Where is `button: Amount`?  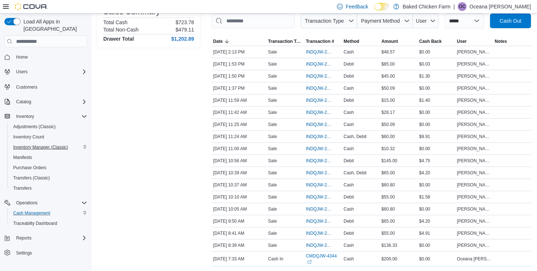 button: Amount is located at coordinates (399, 41).